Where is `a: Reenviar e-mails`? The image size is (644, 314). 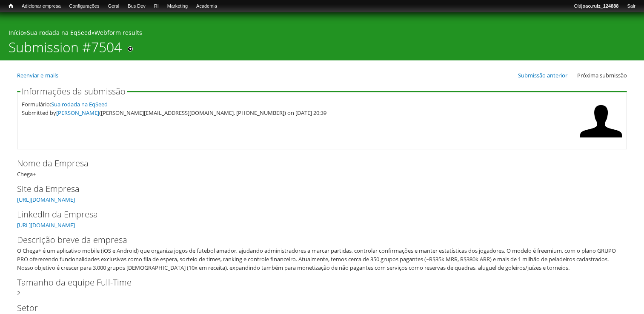
a: Reenviar e-mails is located at coordinates (38, 75).